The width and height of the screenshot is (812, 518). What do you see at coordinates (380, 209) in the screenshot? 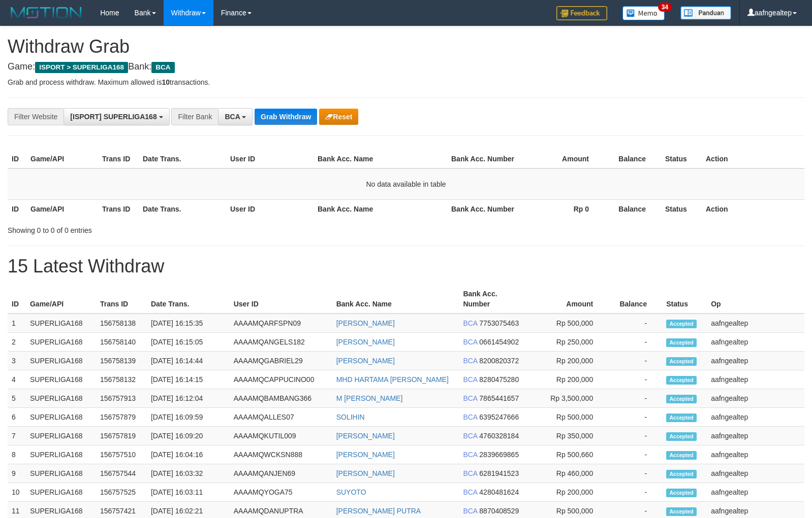
I see `th: Bank Acc. Name` at bounding box center [380, 209].